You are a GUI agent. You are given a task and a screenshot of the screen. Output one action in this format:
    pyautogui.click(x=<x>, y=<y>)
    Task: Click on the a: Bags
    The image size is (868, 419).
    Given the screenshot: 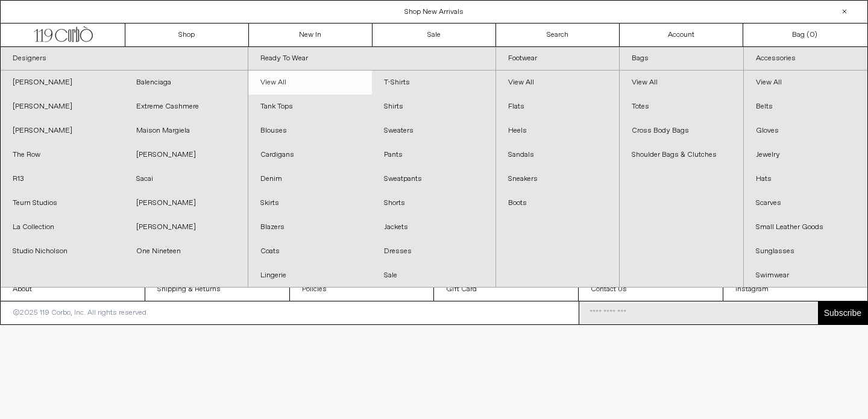 What is the action you would take?
    pyautogui.click(x=681, y=58)
    